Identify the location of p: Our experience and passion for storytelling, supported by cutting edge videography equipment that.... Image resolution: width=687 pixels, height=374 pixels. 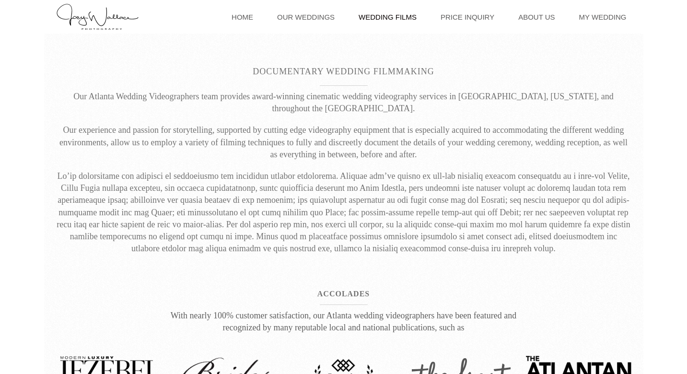
(344, 142).